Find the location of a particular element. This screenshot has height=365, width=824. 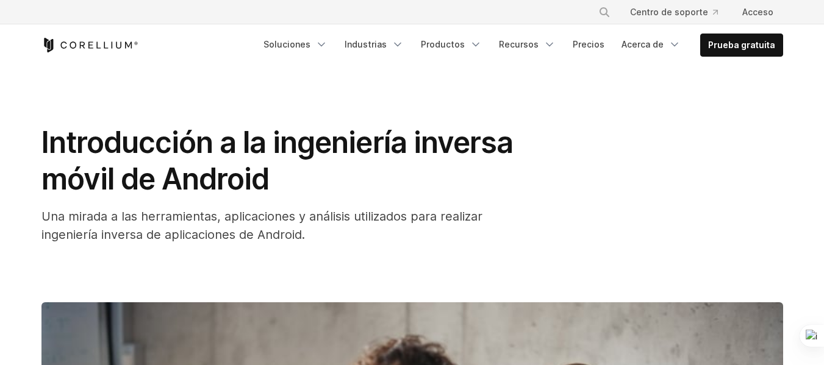

font: Productos is located at coordinates (443, 44).